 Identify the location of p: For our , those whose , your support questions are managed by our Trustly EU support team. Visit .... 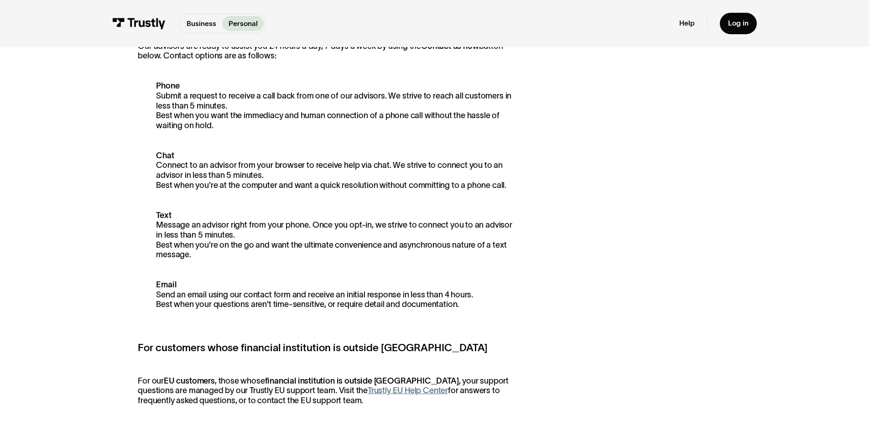
(328, 391).